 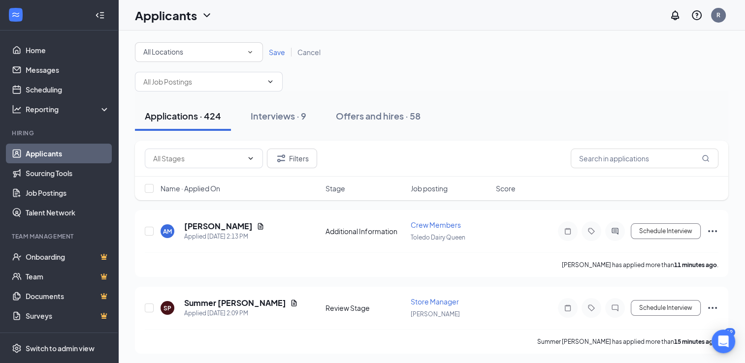 What do you see at coordinates (435, 302) in the screenshot?
I see `span: Store Manager` at bounding box center [435, 302].